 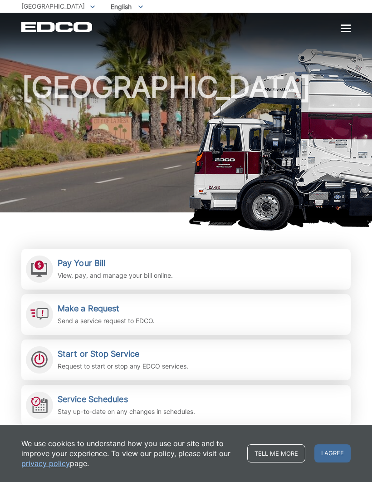 I want to click on h2: Make a Request, so click(x=106, y=309).